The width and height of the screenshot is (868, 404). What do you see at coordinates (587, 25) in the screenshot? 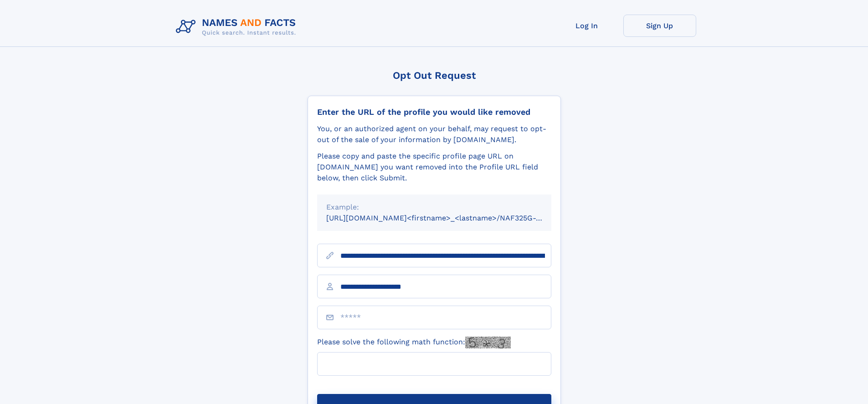
I see `a: Log In` at bounding box center [587, 25].